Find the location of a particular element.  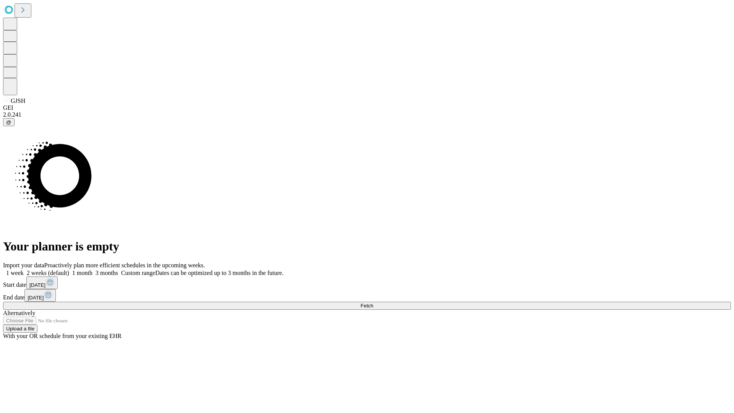

button: Fetch is located at coordinates (367, 305).